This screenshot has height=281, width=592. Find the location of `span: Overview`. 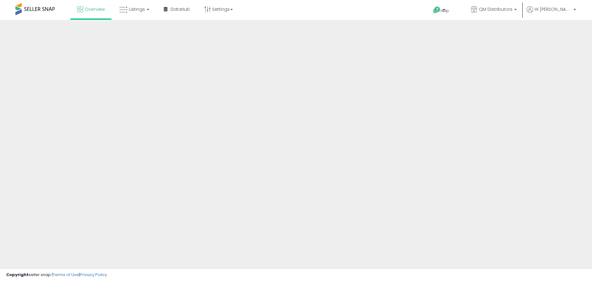

span: Overview is located at coordinates (95, 9).